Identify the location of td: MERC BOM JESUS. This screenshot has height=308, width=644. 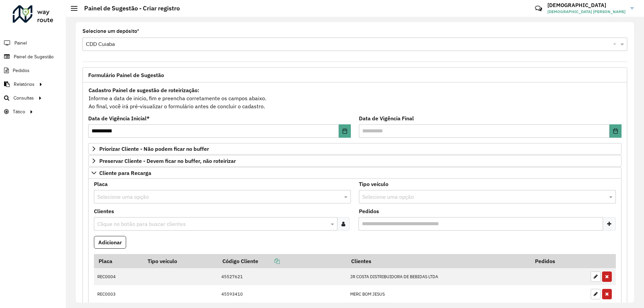
(438, 294).